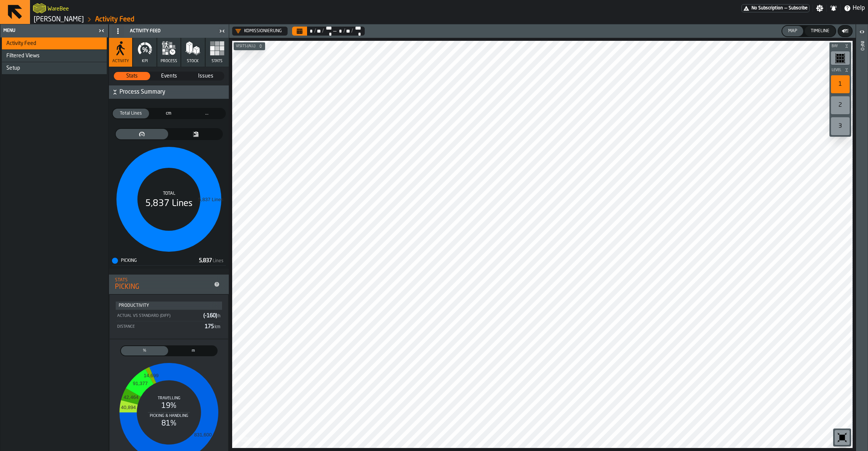  Describe the element at coordinates (862, 33) in the screenshot. I see `label: button-toggle-Open` at that location.